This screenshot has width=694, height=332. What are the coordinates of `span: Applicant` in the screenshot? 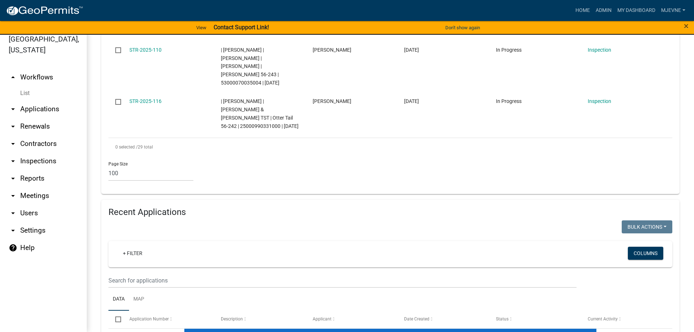 It's located at (322, 319).